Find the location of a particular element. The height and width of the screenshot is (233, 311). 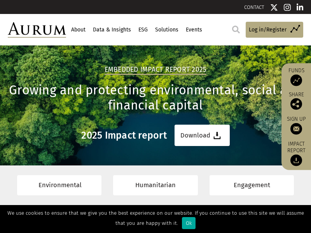

a: Humanitarian is located at coordinates (155, 185).